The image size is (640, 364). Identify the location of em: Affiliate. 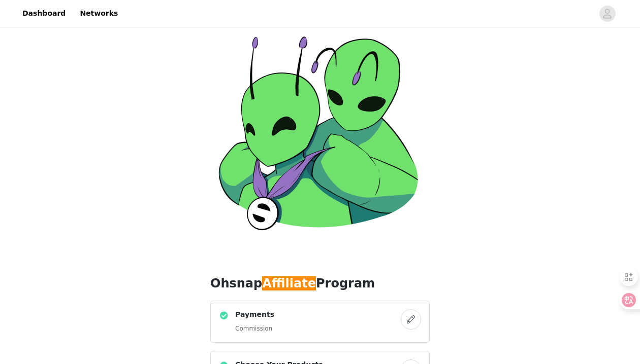
(289, 284).